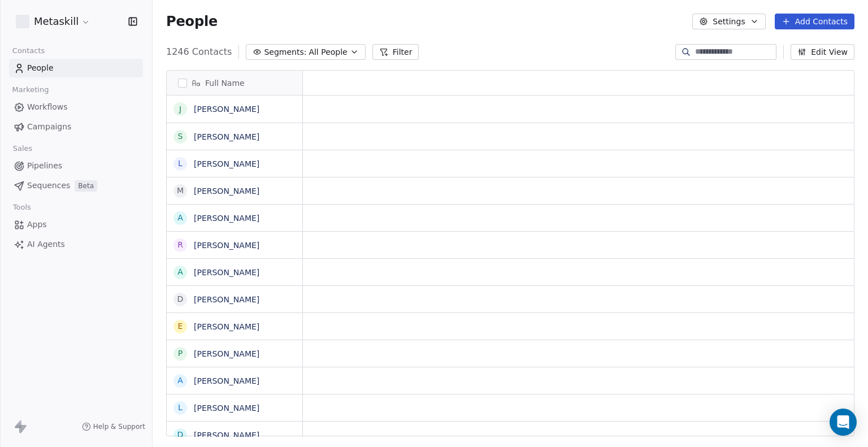 This screenshot has height=447, width=868. I want to click on div: M, so click(180, 191).